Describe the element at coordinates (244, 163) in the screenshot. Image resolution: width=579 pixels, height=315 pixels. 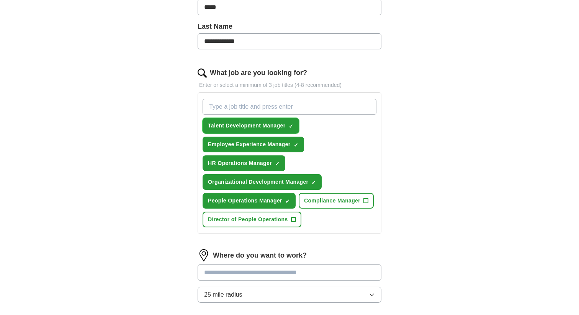
I see `button: HR Operations Manager✓` at that location.